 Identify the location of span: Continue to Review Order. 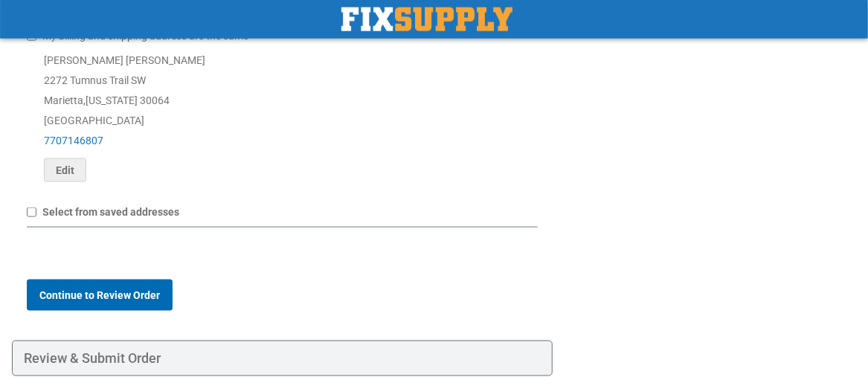
(100, 296).